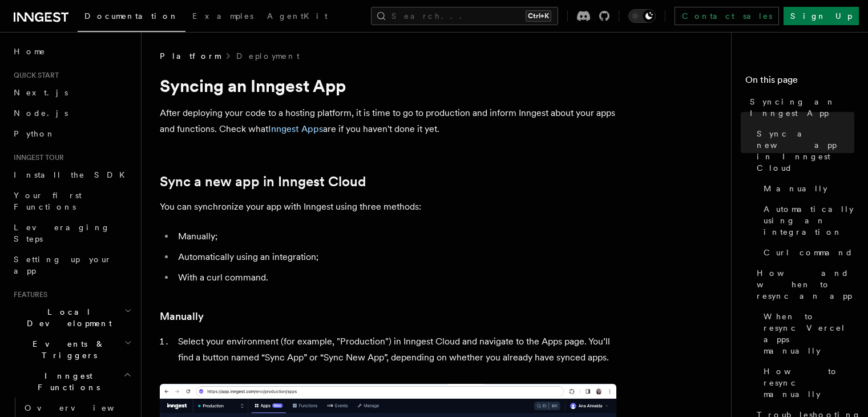 The image size is (868, 417). I want to click on button: Search...Ctrl+K, so click(465, 16).